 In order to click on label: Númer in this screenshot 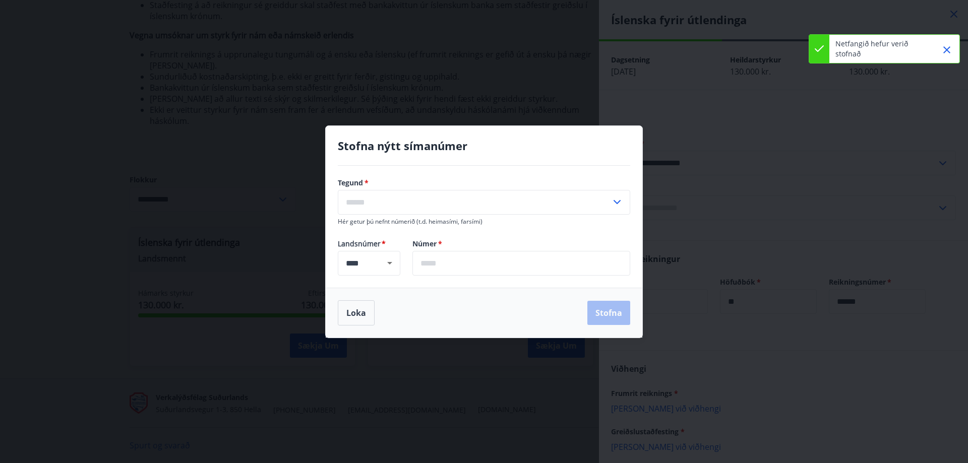, I will do `click(521, 244)`.